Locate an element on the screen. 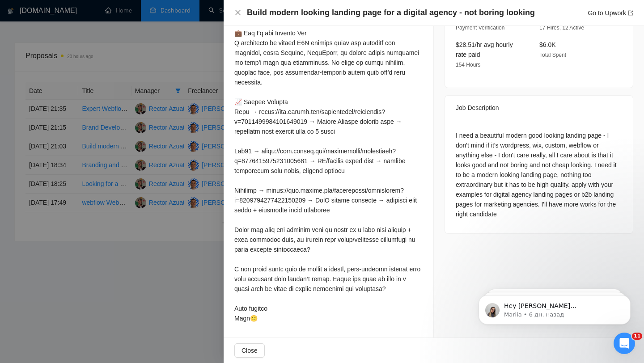  span: Total Spent is located at coordinates (553, 55).